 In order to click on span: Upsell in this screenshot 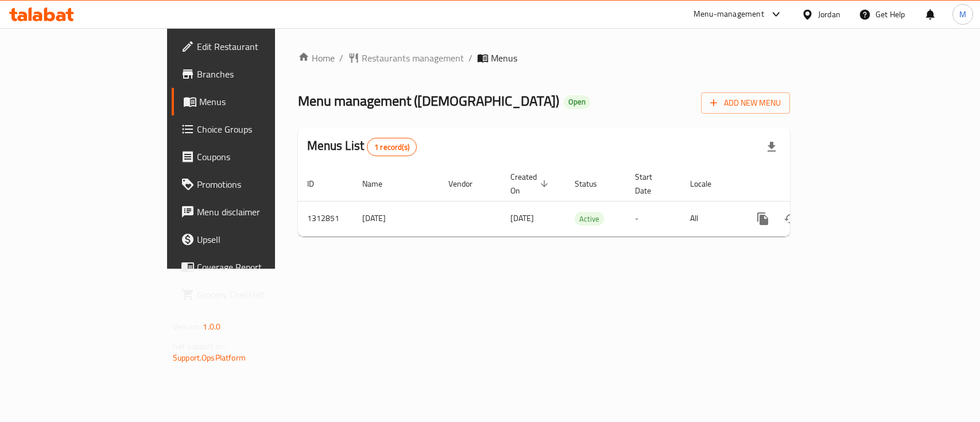, I will do `click(259, 239)`.